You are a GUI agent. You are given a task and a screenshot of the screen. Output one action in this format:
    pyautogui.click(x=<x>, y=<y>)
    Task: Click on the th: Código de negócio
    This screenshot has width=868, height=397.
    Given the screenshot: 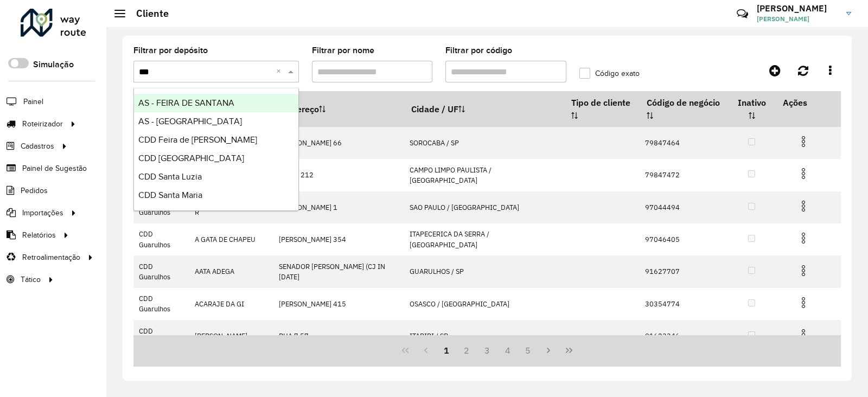 What is the action you would take?
    pyautogui.click(x=684, y=109)
    